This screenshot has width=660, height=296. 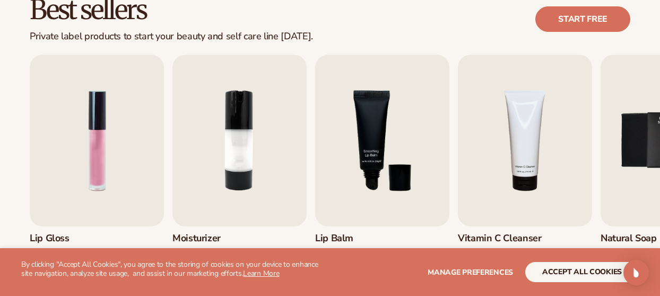 What do you see at coordinates (261, 273) in the screenshot?
I see `a: Learn More` at bounding box center [261, 273].